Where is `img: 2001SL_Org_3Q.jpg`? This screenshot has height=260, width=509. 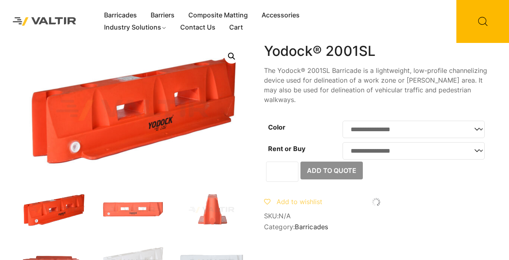 img: 2001SL_Org_3Q.jpg is located at coordinates (53, 210).